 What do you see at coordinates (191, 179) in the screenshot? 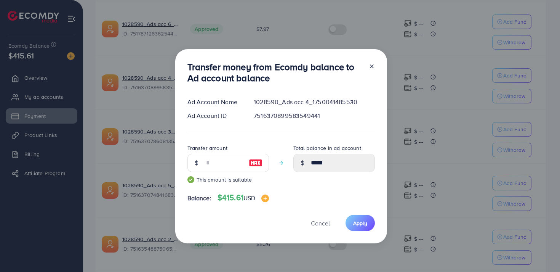
I see `img: guide` at bounding box center [191, 179].